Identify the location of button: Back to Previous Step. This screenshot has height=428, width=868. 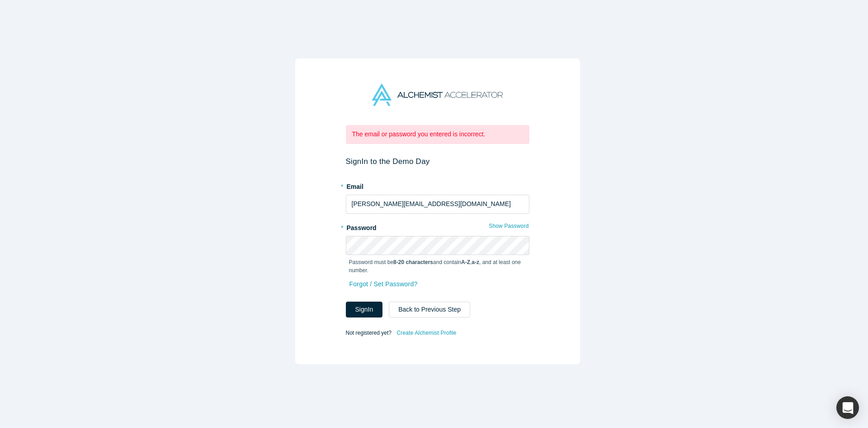
(429, 309).